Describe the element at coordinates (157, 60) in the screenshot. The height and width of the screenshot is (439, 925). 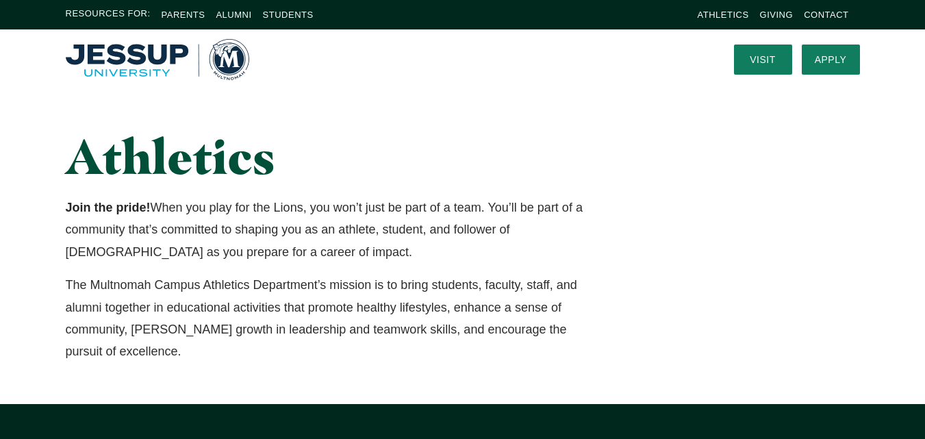
I see `img: Multnomah University Logo` at that location.